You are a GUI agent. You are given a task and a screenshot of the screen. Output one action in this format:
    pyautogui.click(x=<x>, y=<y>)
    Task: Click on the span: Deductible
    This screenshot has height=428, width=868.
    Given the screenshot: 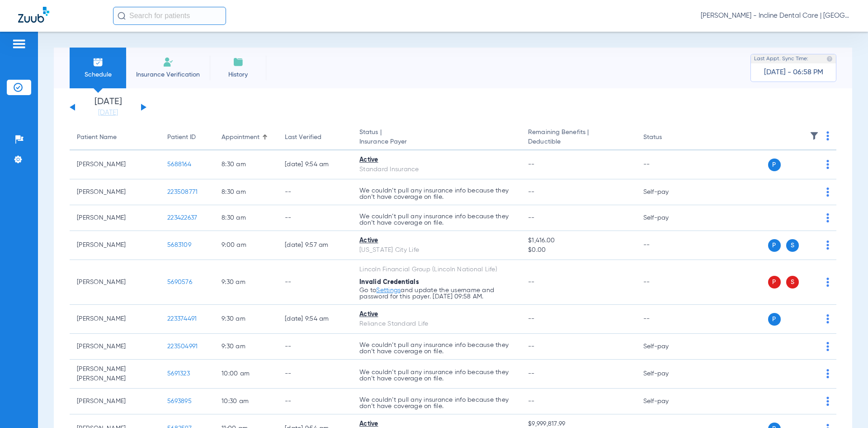 What is the action you would take?
    pyautogui.click(x=578, y=142)
    